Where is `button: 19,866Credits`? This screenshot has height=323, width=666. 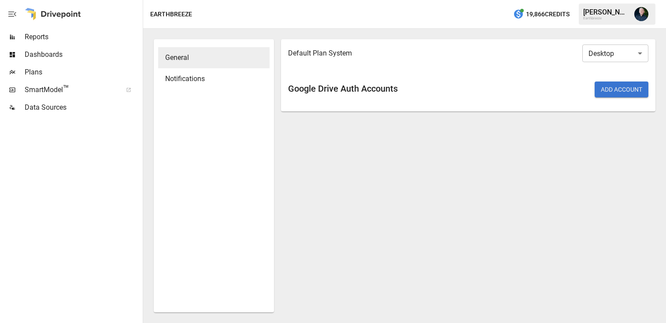 button: 19,866Credits is located at coordinates (542, 14).